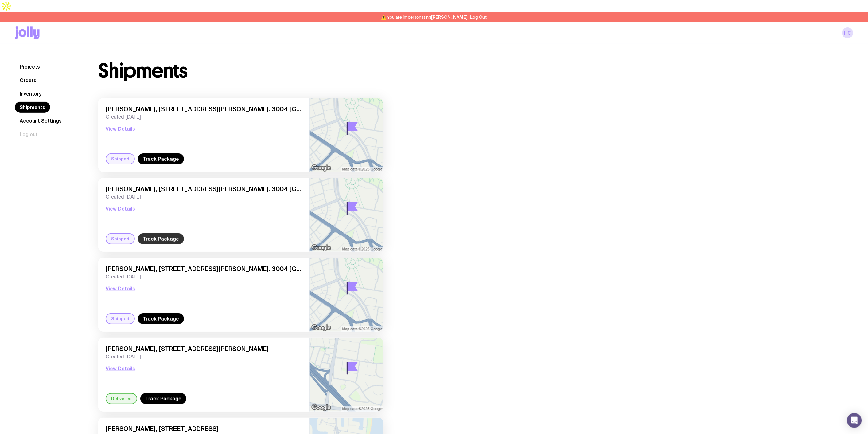 This screenshot has width=868, height=434. I want to click on div: Open Intercom Messenger, so click(855, 420).